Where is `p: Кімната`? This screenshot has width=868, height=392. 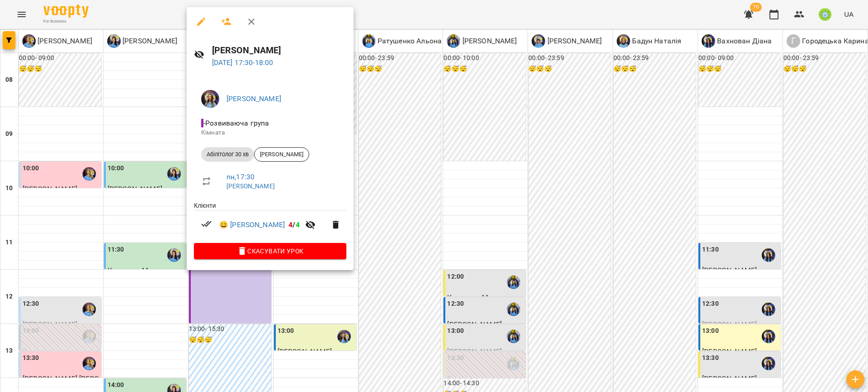 p: Кімната is located at coordinates (270, 133).